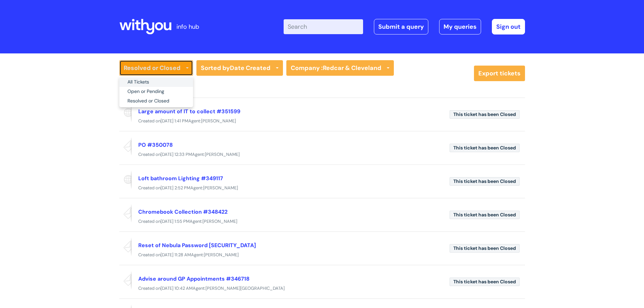 Image resolution: width=644 pixels, height=308 pixels. What do you see at coordinates (460, 27) in the screenshot?
I see `a: My queries` at bounding box center [460, 27].